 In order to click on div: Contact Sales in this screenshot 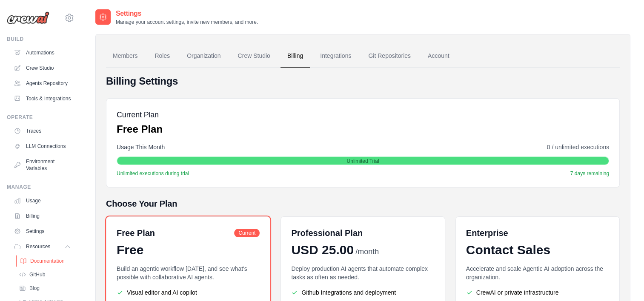, I will do `click(538, 250)`.